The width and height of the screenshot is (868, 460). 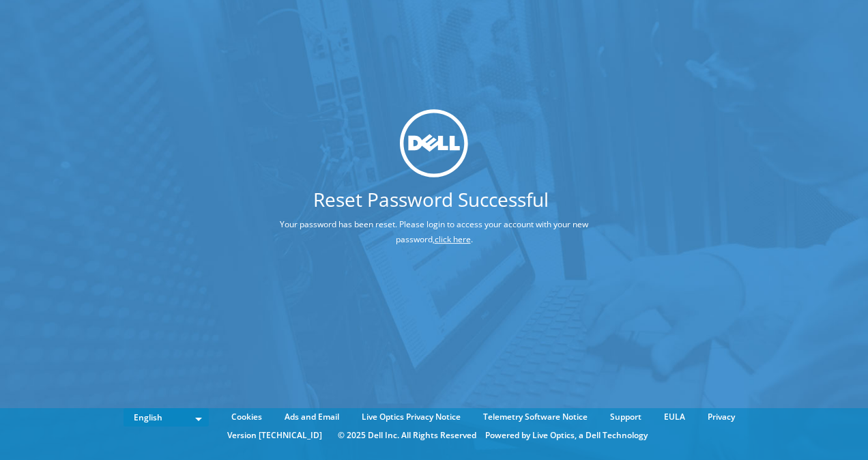 I want to click on a: Ads and Email, so click(x=312, y=417).